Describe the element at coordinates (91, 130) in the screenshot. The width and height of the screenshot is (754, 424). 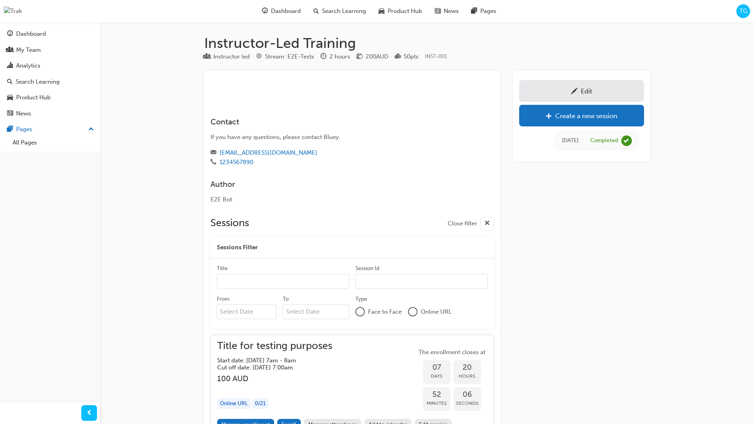
I see `span: up-icon` at that location.